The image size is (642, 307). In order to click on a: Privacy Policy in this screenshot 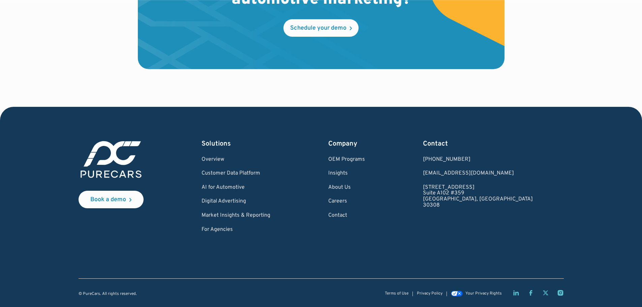, I will do `click(429, 293)`.